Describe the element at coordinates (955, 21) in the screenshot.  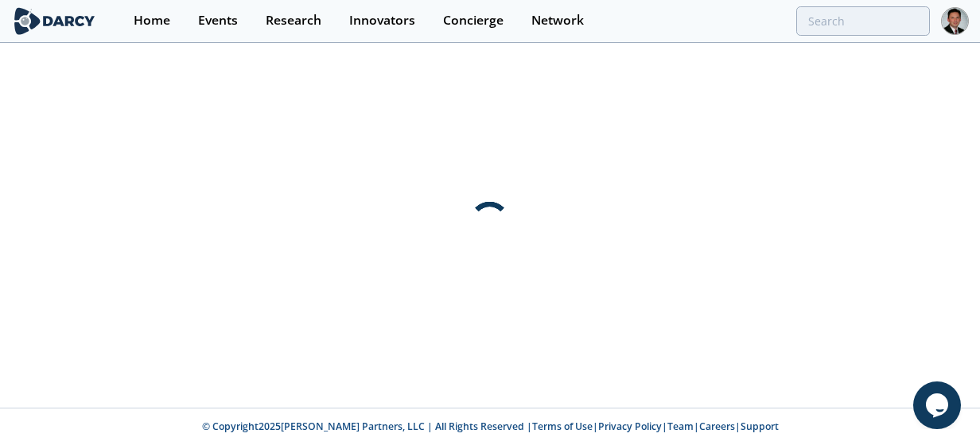
I see `img: Profile` at that location.